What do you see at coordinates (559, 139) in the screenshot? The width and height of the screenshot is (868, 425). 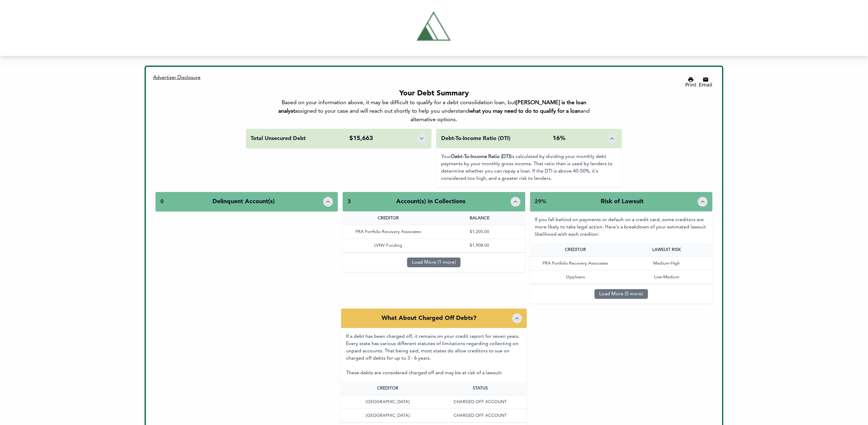 I see `div: 16%` at bounding box center [559, 139].